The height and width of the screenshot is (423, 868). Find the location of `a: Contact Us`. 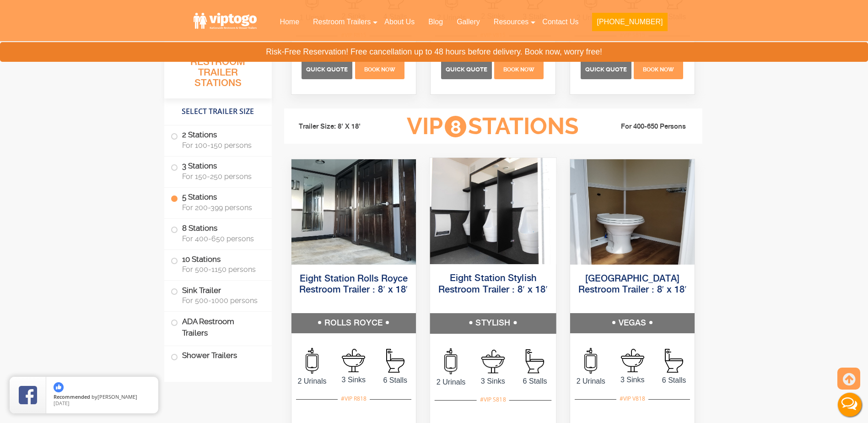

a: Contact Us is located at coordinates (560, 22).